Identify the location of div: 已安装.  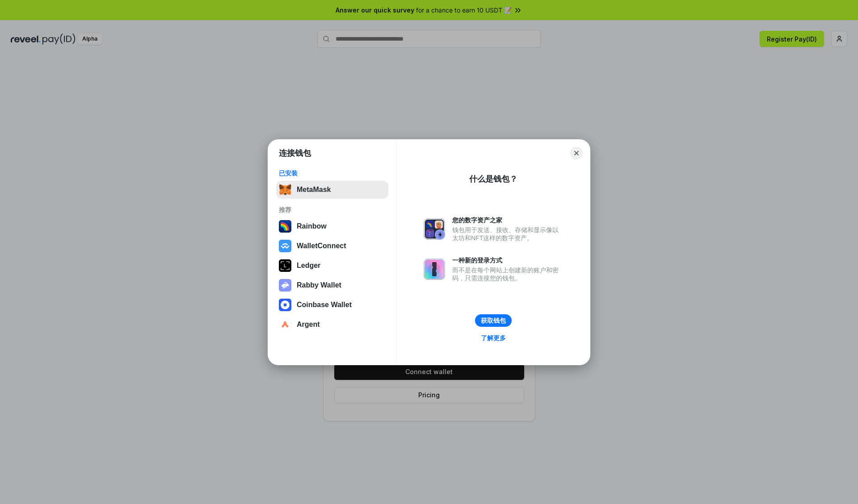
(332, 173).